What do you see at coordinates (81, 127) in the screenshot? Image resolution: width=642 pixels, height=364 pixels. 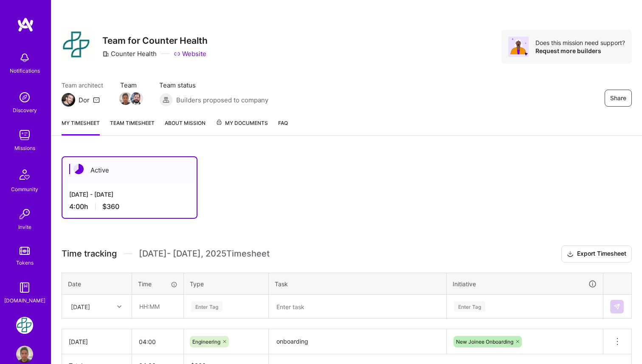 I see `a: My timesheet` at bounding box center [81, 127].